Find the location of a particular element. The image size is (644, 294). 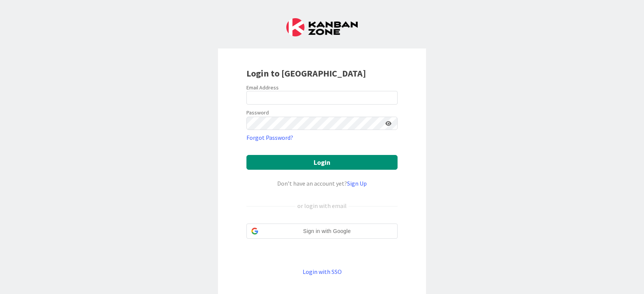

label: Password is located at coordinates (258, 113).